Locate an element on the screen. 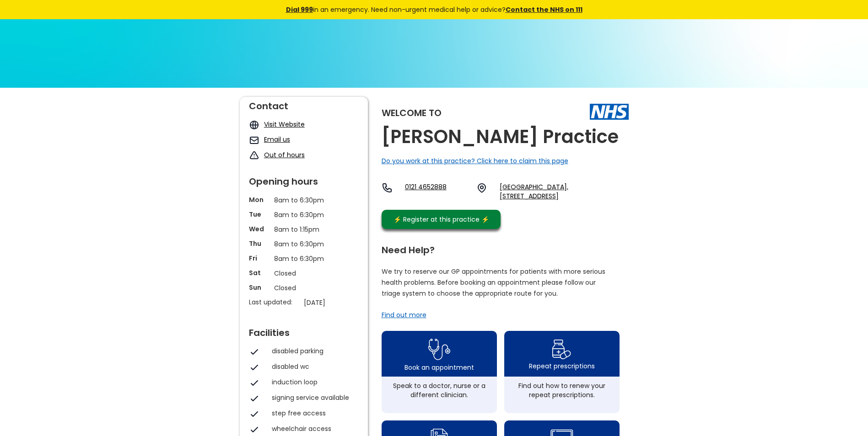 This screenshot has width=868, height=436. a: Dial 999 is located at coordinates (299, 10).